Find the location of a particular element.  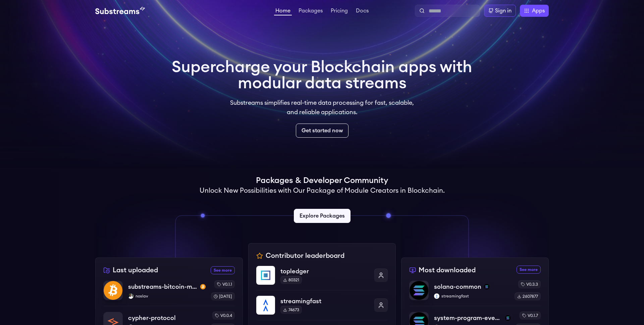

div: v0.0.4 is located at coordinates (224, 316).